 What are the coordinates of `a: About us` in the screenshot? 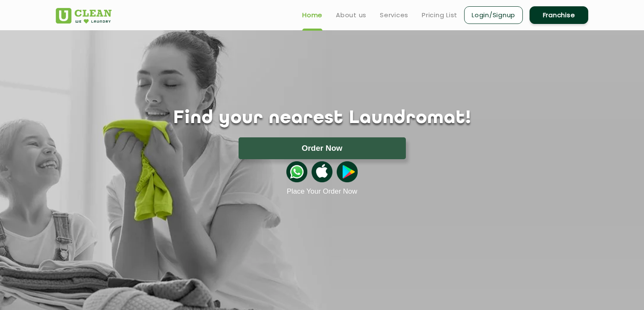 It's located at (351, 15).